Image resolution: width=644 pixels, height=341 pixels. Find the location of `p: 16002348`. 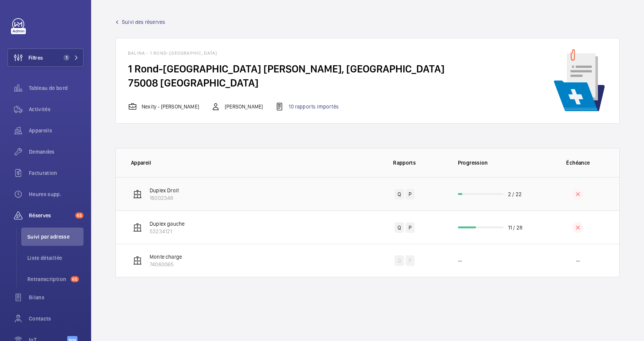

p: 16002348 is located at coordinates (164, 198).